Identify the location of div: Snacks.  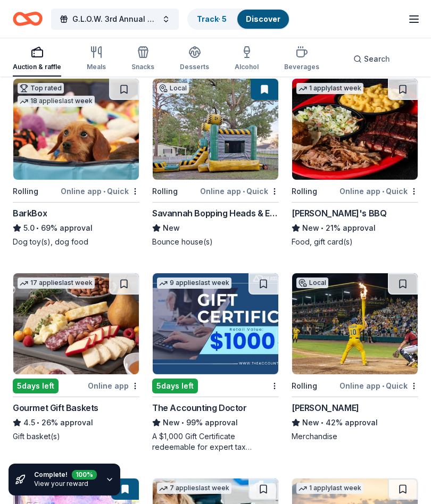
(142, 67).